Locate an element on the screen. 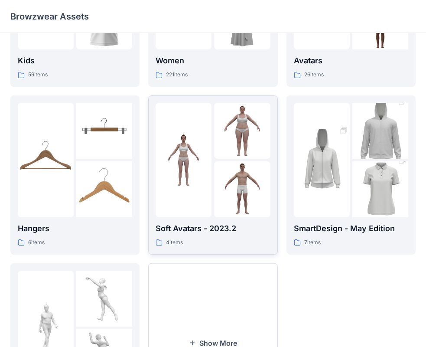  a: folder 1folder 2folder 3Soft Avatars - 2023.24items is located at coordinates (213, 175).